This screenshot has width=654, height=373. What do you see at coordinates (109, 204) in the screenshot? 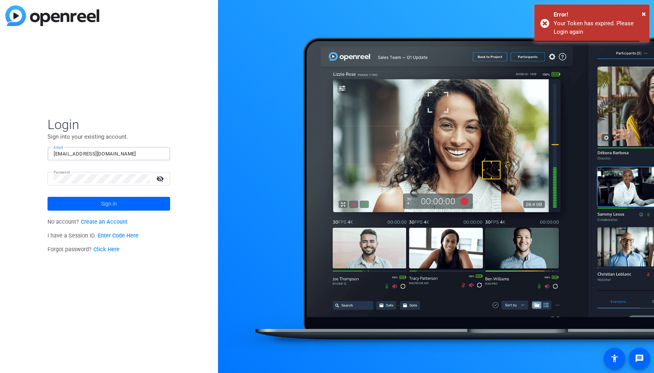
I see `span: Sign in` at bounding box center [109, 204].